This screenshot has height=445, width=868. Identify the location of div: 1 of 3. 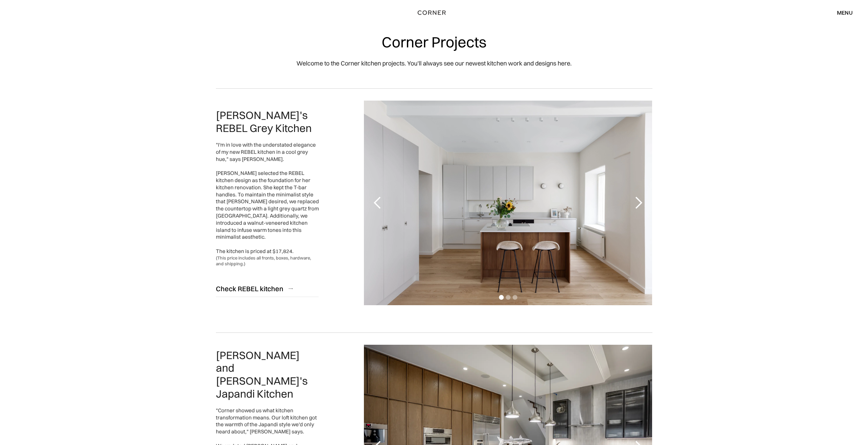
(508, 203).